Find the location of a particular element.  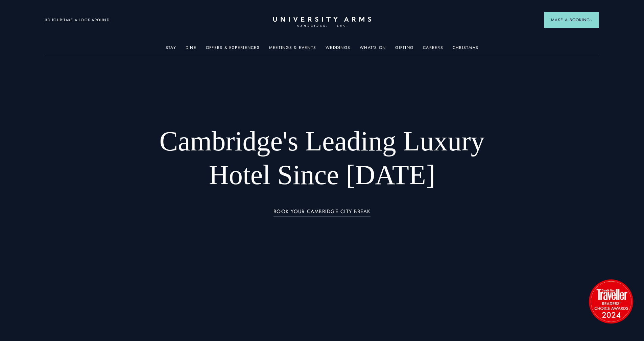

a: Home is located at coordinates (322, 22).